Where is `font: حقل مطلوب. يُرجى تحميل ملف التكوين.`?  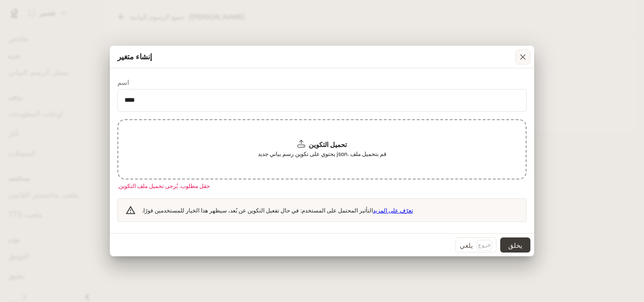
font: حقل مطلوب. يُرجى تحميل ملف التكوين. is located at coordinates (163, 186).